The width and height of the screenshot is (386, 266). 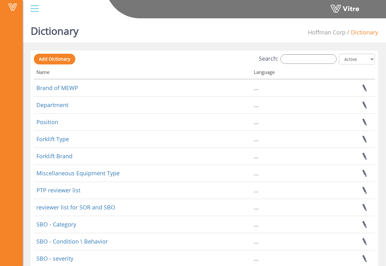 What do you see at coordinates (142, 73) in the screenshot?
I see `th: Name` at bounding box center [142, 73].